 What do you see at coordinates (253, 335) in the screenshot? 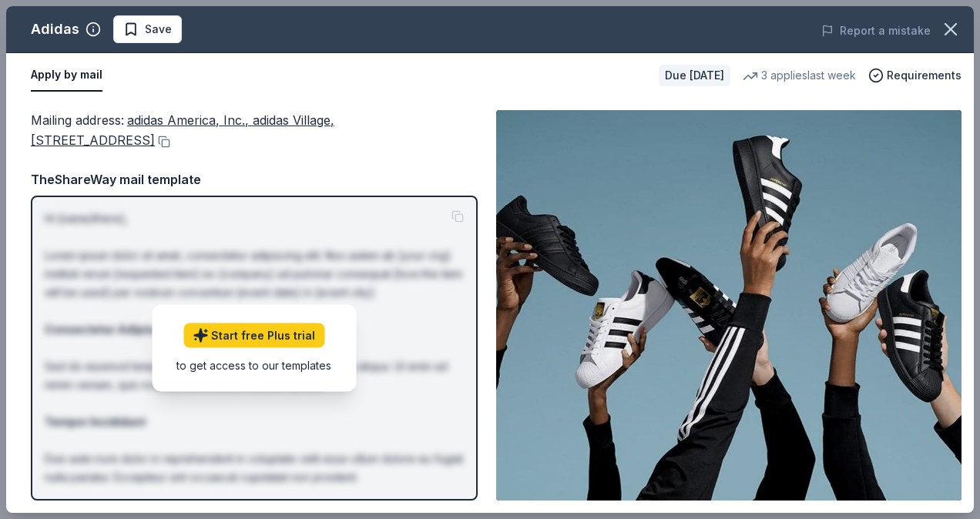
I see `a: Start free Plus trial` at bounding box center [253, 335].